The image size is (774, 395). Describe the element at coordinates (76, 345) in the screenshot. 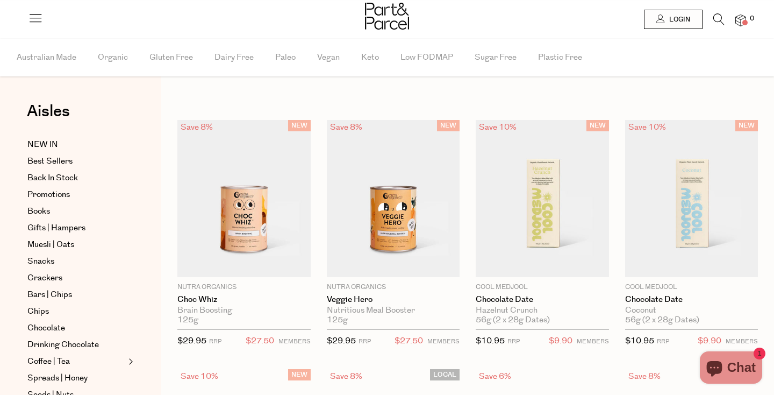

I see `a: Drinking Chocolate` at that location.